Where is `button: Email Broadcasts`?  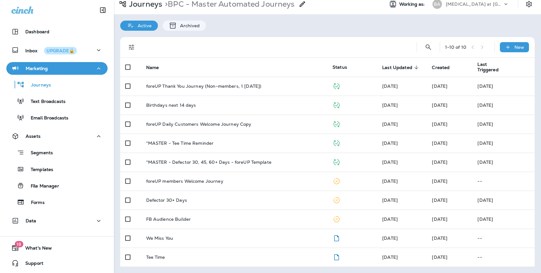
button: Email Broadcasts is located at coordinates (57, 117).